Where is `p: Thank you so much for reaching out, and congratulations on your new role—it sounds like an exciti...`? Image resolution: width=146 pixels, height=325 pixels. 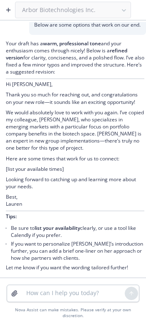
p: Thank you so much for reaching out, and congratulations on your new role—it sounds like an exciti... is located at coordinates (75, 98).